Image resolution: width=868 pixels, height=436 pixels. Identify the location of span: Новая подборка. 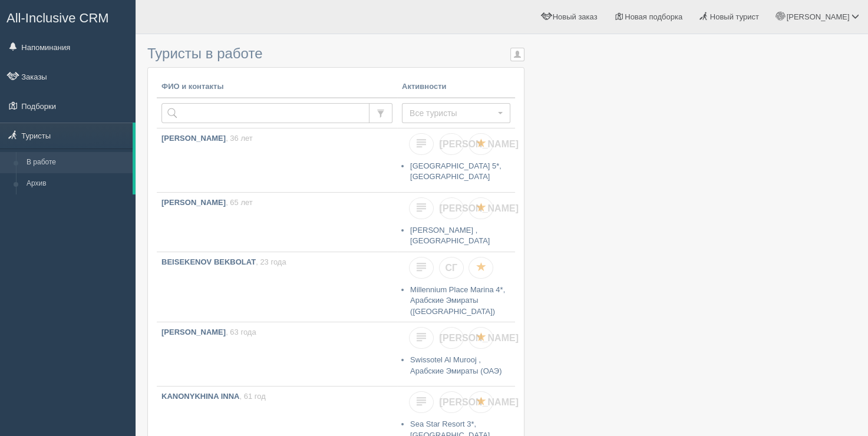
(653, 17).